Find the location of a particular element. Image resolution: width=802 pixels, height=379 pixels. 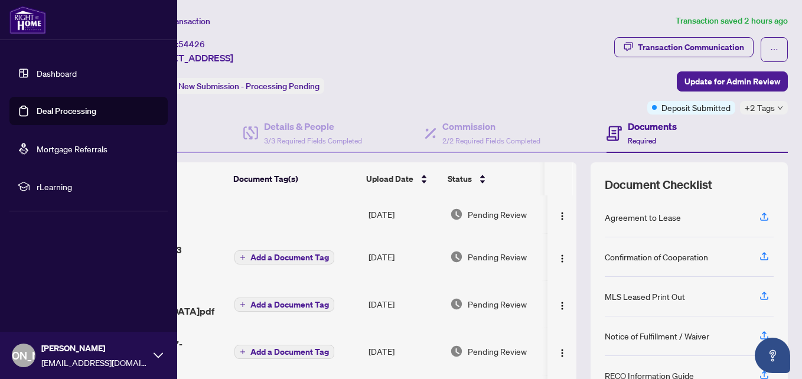

span: 54426 is located at coordinates (191, 44).